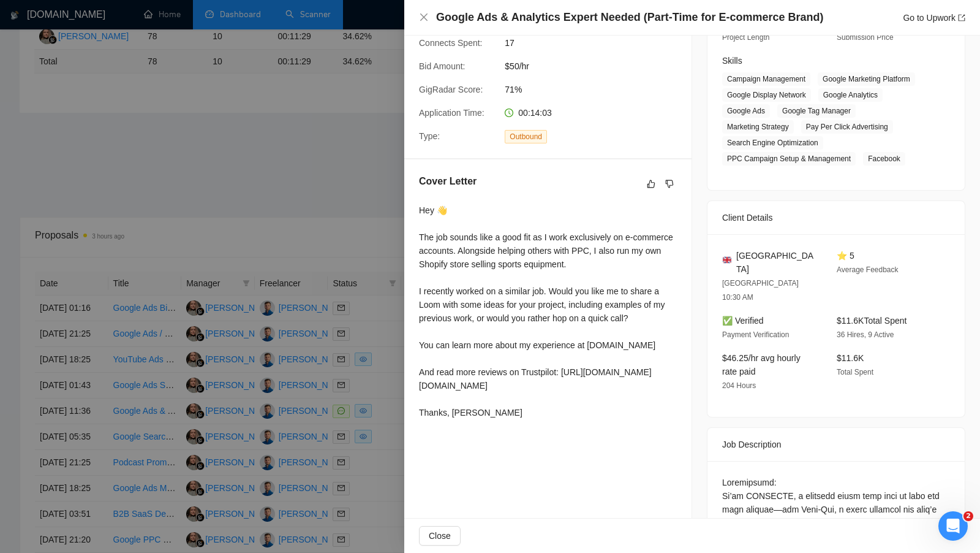 The height and width of the screenshot is (553, 980). What do you see at coordinates (745, 38) in the screenshot?
I see `span: Project Length` at bounding box center [745, 38].